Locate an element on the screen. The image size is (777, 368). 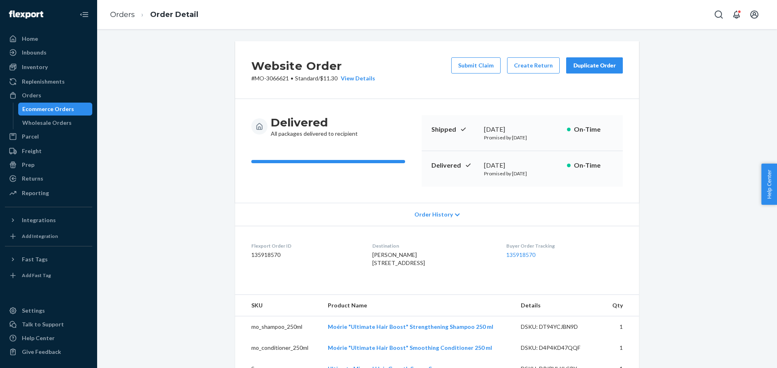
a: Moérie "Ultimate Hair Boost" Smoothing Conditioner 250 ml is located at coordinates (410, 348).